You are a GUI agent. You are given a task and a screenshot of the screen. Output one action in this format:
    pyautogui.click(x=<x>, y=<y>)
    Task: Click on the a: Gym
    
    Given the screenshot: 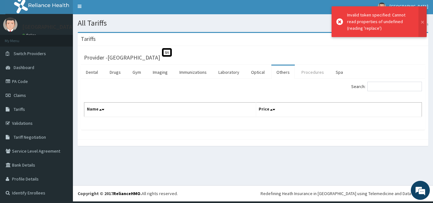 What is the action you would take?
    pyautogui.click(x=137, y=72)
    